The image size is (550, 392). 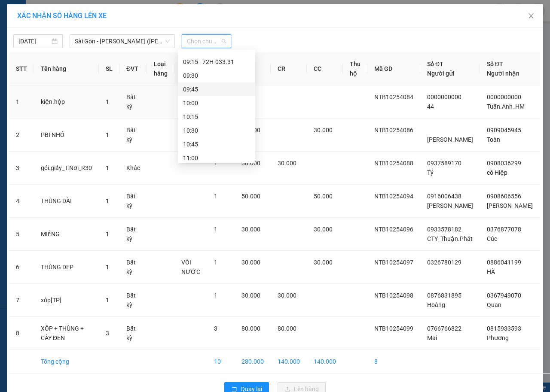 I want to click on span: Hoàng, so click(x=436, y=305).